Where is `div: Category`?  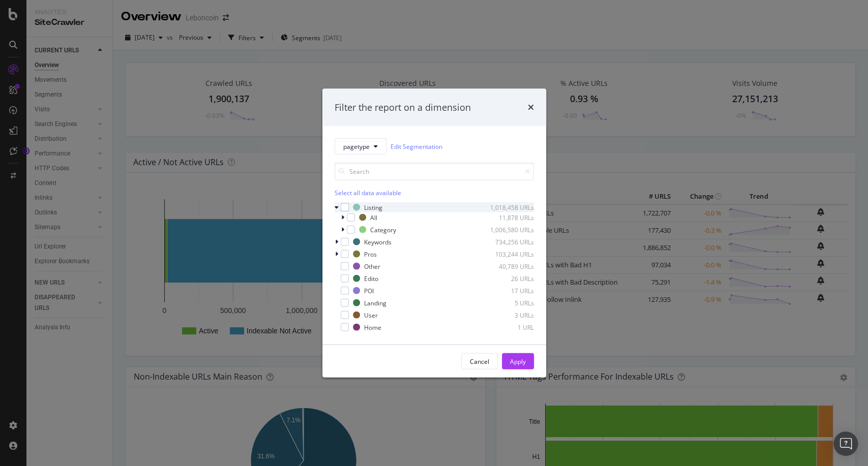 div: Category is located at coordinates (383, 229).